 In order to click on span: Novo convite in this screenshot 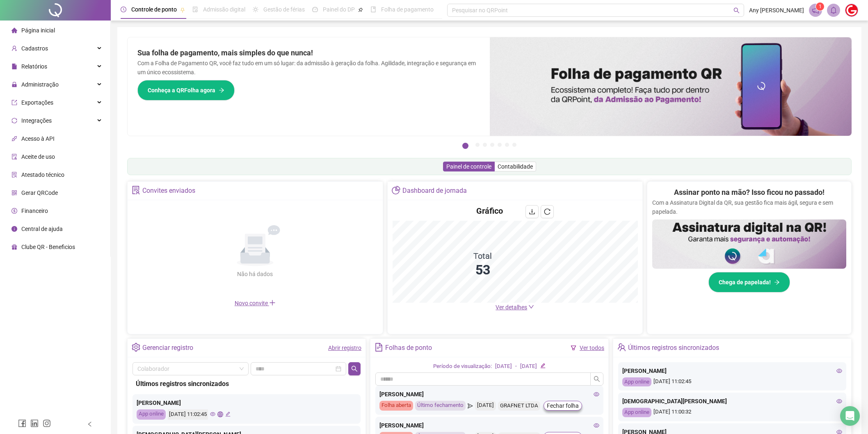, I will do `click(255, 303)`.